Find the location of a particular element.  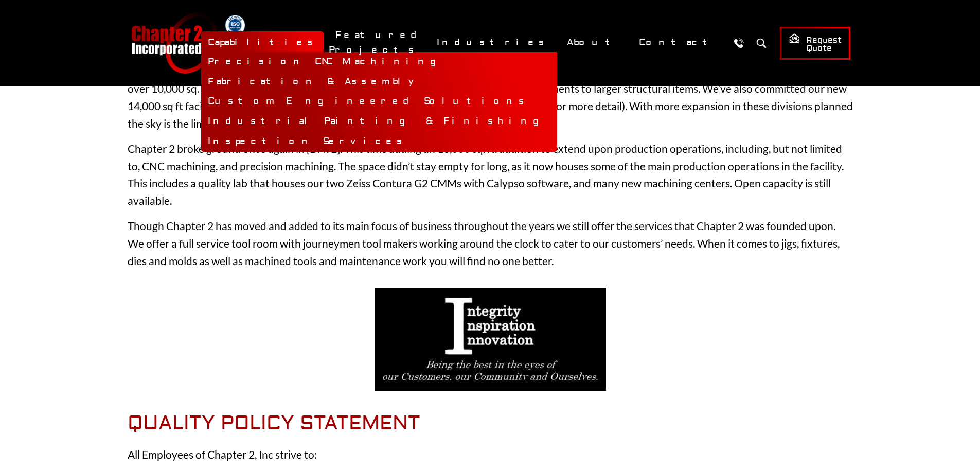

a: Call Us is located at coordinates (739, 43).